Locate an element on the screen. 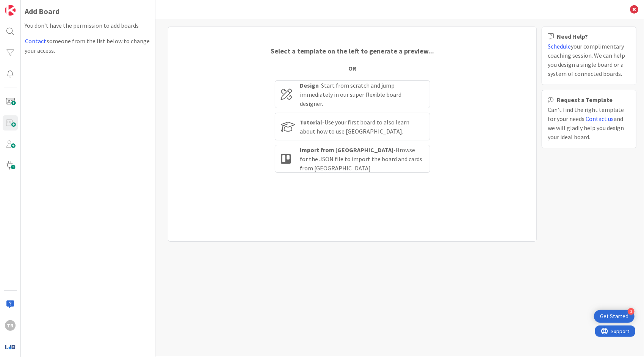  div: Open Get Started checklist, remaining modules: 3 is located at coordinates (614, 317).